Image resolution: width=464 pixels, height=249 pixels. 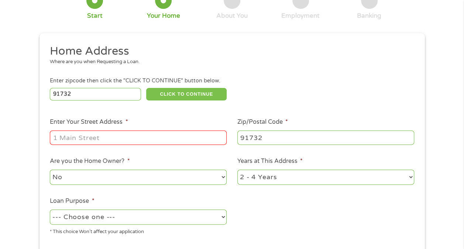 What do you see at coordinates (369, 16) in the screenshot?
I see `div: Banking` at bounding box center [369, 16].